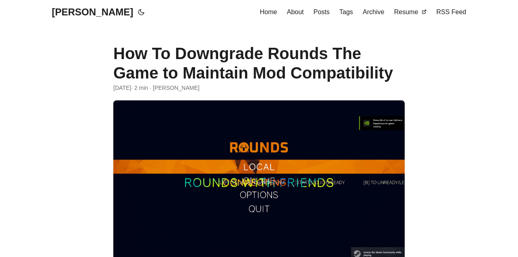 Image resolution: width=518 pixels, height=257 pixels. What do you see at coordinates (268, 12) in the screenshot?
I see `span: Home` at bounding box center [268, 12].